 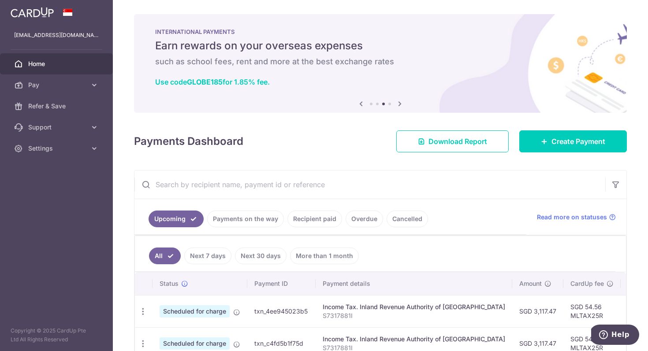 I want to click on td: SGD 3,117.47, so click(x=538, y=311).